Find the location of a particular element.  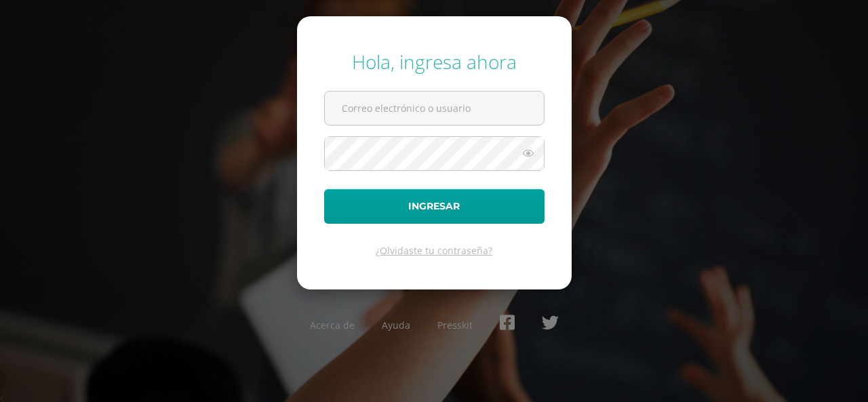

input: Correo electrónico o usuario is located at coordinates (434, 108).